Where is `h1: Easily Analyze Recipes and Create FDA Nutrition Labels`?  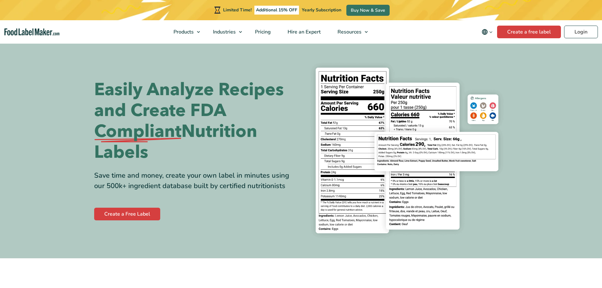 h1: Easily Analyze Recipes and Create FDA Nutrition Labels is located at coordinates (195, 121).